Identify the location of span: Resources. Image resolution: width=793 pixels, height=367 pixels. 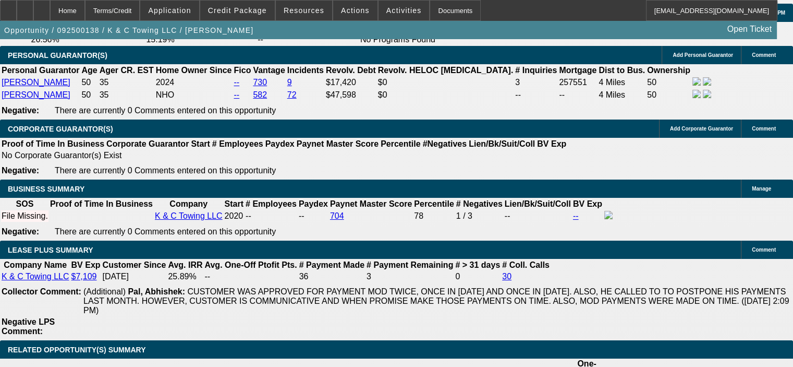
(304, 10).